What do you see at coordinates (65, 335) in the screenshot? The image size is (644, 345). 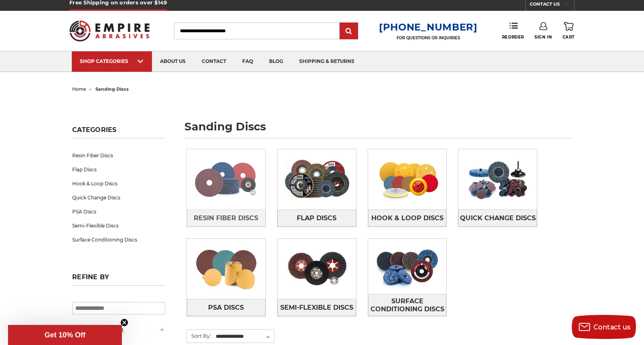 I see `span: Get 10% Off` at bounding box center [65, 335].